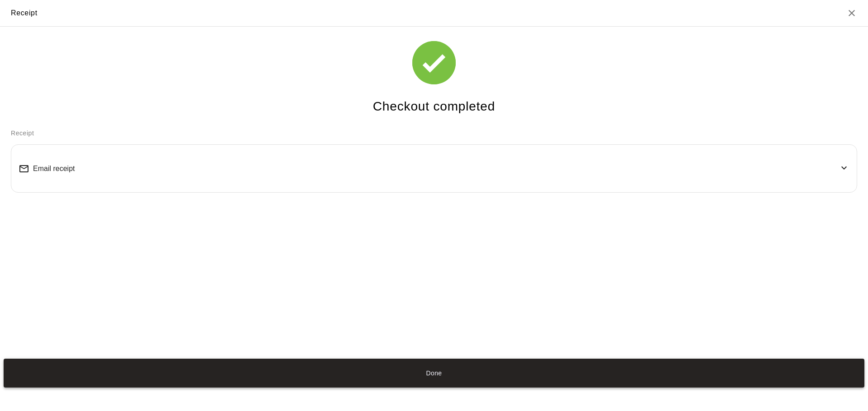 This screenshot has width=868, height=411. What do you see at coordinates (434, 107) in the screenshot?
I see `h4: Checkout completed` at bounding box center [434, 107].